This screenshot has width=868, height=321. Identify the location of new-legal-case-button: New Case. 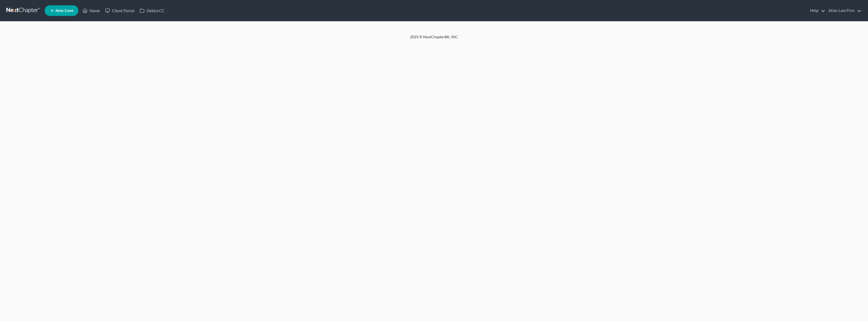
(62, 11).